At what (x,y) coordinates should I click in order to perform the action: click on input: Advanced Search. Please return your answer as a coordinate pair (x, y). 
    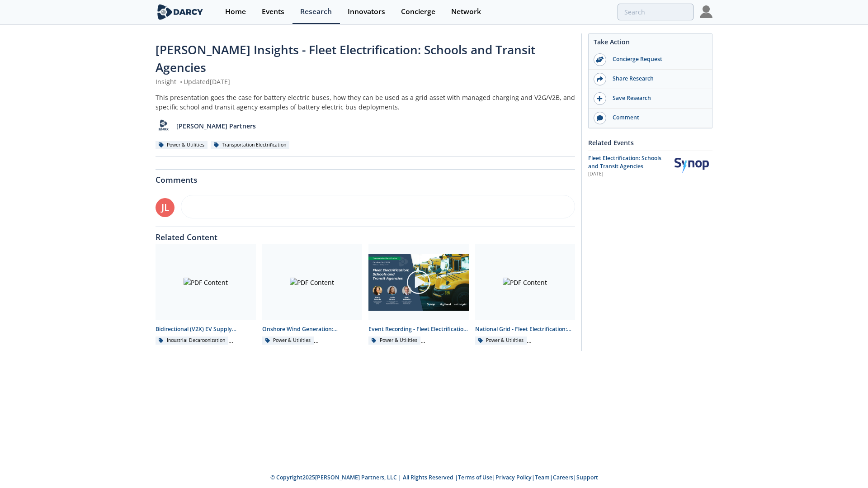
    Looking at the image, I should click on (656, 12).